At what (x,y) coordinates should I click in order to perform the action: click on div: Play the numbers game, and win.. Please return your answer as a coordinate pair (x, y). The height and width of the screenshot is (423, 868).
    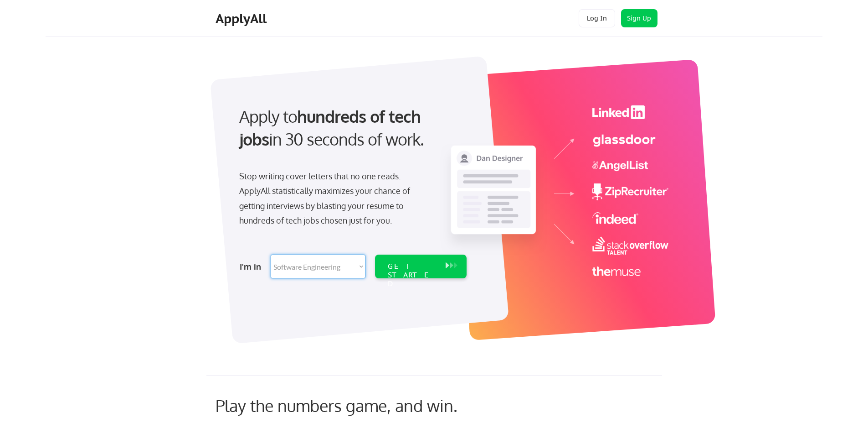
    Looking at the image, I should click on (357, 405).